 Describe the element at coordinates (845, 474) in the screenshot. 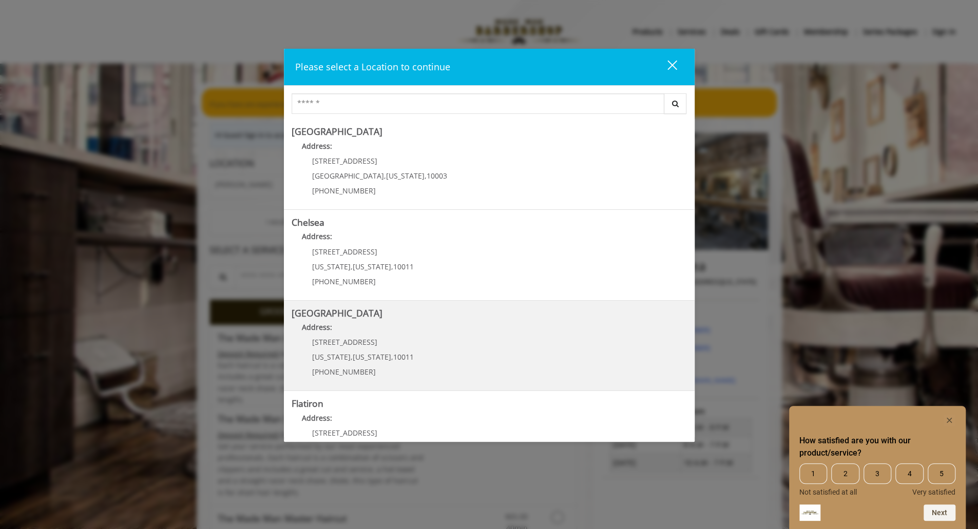

I see `span: 2` at that location.